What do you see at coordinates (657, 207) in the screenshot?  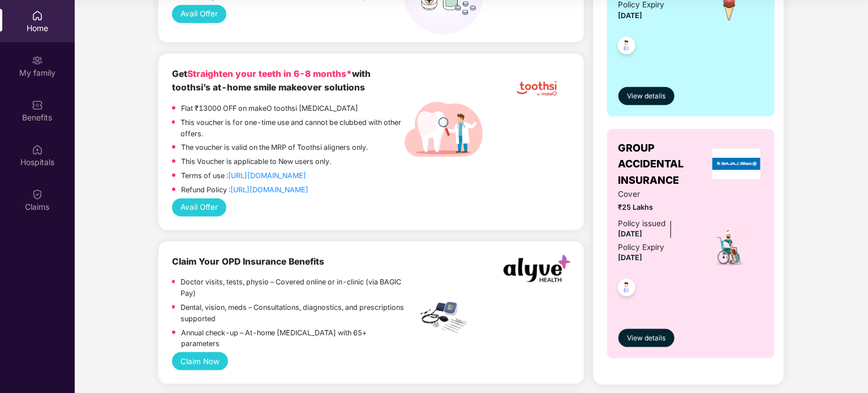 I see `span: ₹25 Lakhs` at bounding box center [657, 207].